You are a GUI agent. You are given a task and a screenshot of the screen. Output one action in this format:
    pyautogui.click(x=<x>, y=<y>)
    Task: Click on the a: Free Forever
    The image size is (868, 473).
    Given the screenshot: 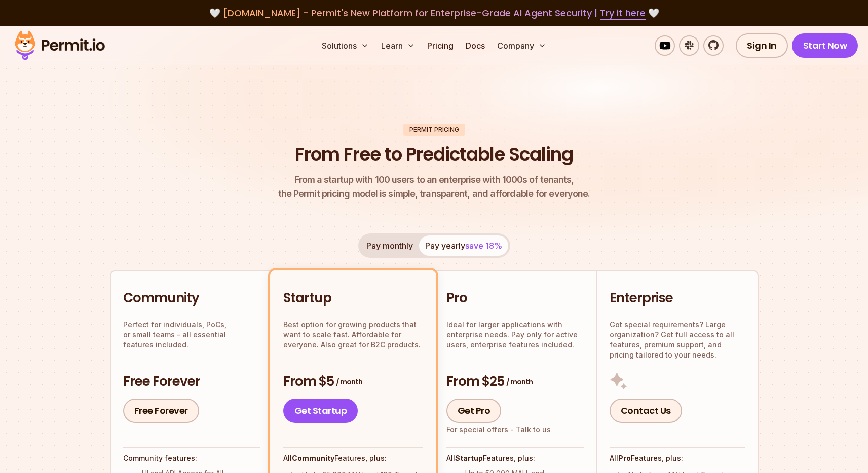 What is the action you would take?
    pyautogui.click(x=161, y=411)
    